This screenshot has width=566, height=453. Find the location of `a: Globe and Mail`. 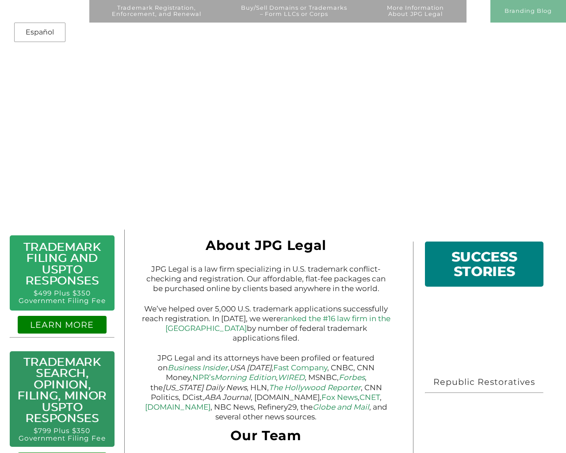

a: Globe and Mail is located at coordinates (341, 407).